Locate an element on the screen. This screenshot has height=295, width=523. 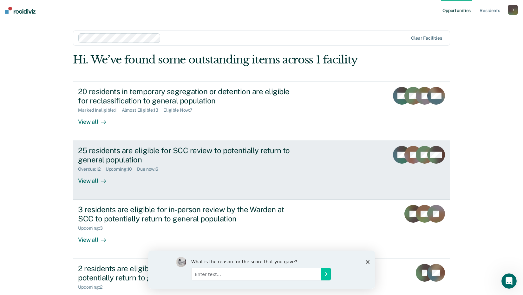
div: Close survey is located at coordinates (219, 11).